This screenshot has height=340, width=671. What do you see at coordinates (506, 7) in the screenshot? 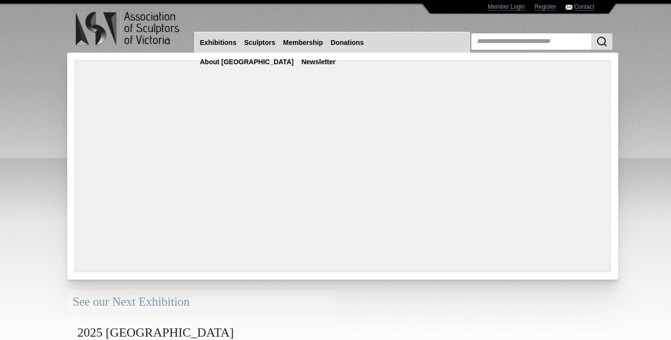
I see `a: Member Login` at bounding box center [506, 7].